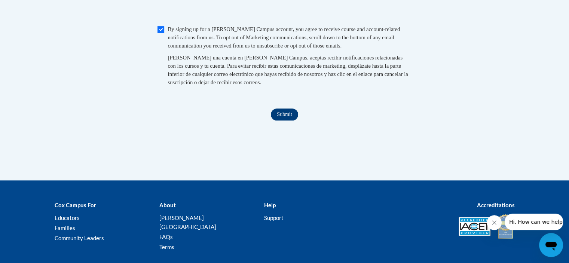 The image size is (569, 263). What do you see at coordinates (474, 226) in the screenshot?
I see `img: Accredited IACET® Provider` at bounding box center [474, 226].